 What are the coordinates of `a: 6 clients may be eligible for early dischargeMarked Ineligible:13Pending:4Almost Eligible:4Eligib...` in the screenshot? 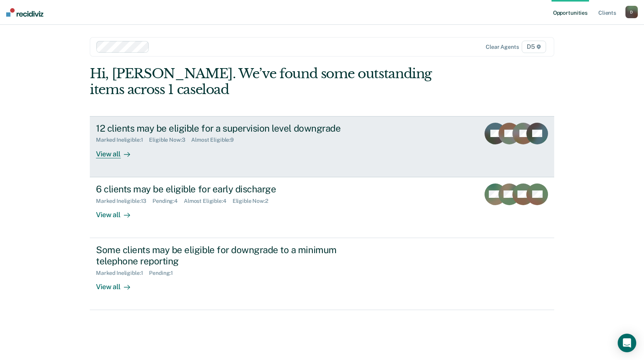 It's located at (322, 207).